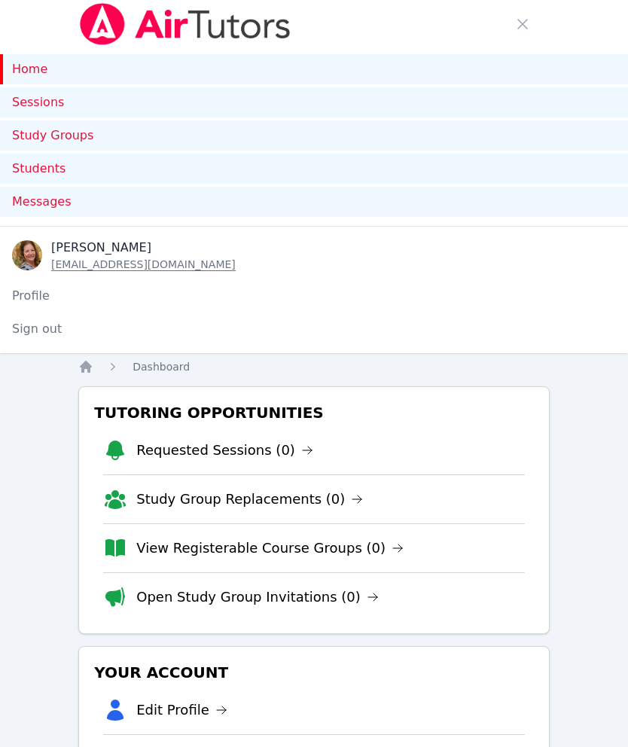 This screenshot has width=628, height=747. Describe the element at coordinates (249, 499) in the screenshot. I see `a: Study Group Replacements (0)` at that location.